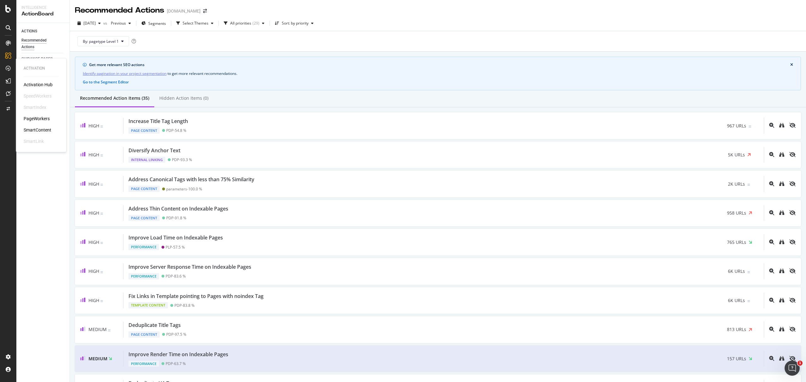 The width and height of the screenshot is (806, 382). I want to click on span: 958 URLs, so click(737, 213).